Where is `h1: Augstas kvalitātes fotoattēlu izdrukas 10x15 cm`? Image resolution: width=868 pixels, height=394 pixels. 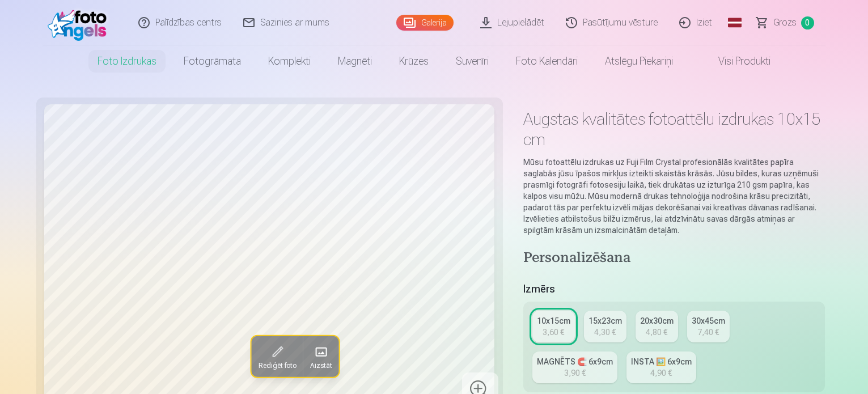 h1: Augstas kvalitātes fotoattēlu izdrukas 10x15 cm is located at coordinates (674, 129).